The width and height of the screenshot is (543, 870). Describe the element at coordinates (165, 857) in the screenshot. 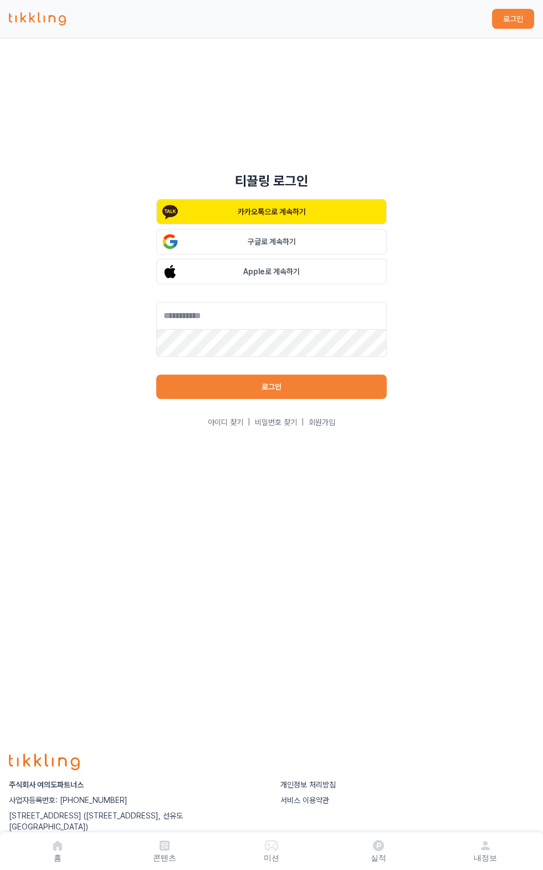

I see `p: 콘텐츠` at that location.